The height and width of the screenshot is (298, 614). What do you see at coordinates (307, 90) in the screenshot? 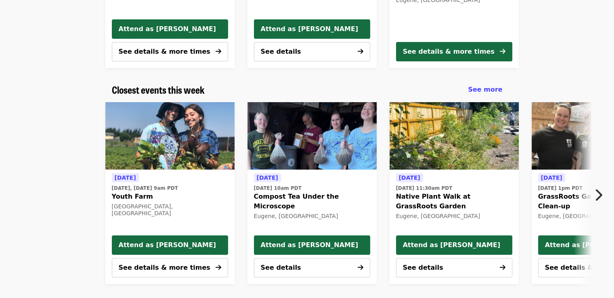
I see `div: Closest events this week` at bounding box center [307, 90].